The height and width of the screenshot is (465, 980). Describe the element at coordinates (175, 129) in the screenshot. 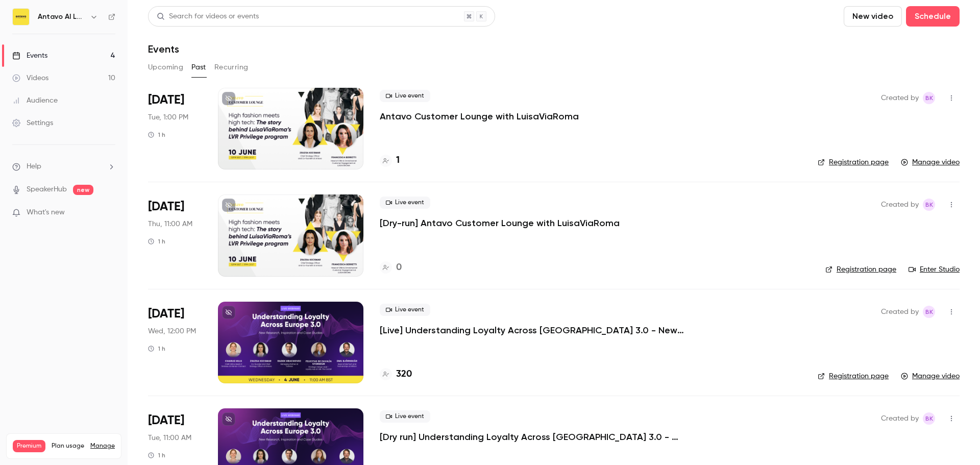

I see `div: Jun 10 Tue, 1:00 PM (Europe/Budapest)` at that location.